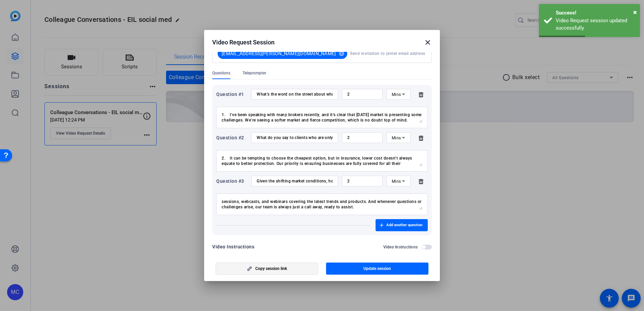 This screenshot has width=644, height=311. Describe the element at coordinates (635, 12) in the screenshot. I see `button: Close` at that location.